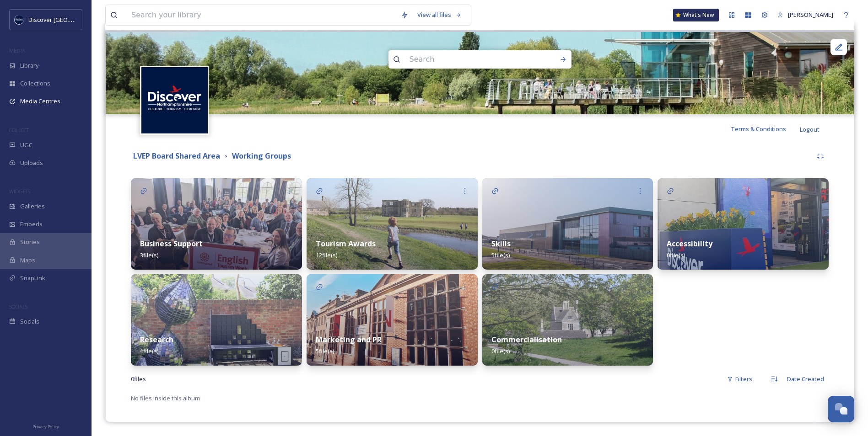 The width and height of the screenshot is (868, 436). What do you see at coordinates (696, 16) in the screenshot?
I see `div: What's New` at bounding box center [696, 16].